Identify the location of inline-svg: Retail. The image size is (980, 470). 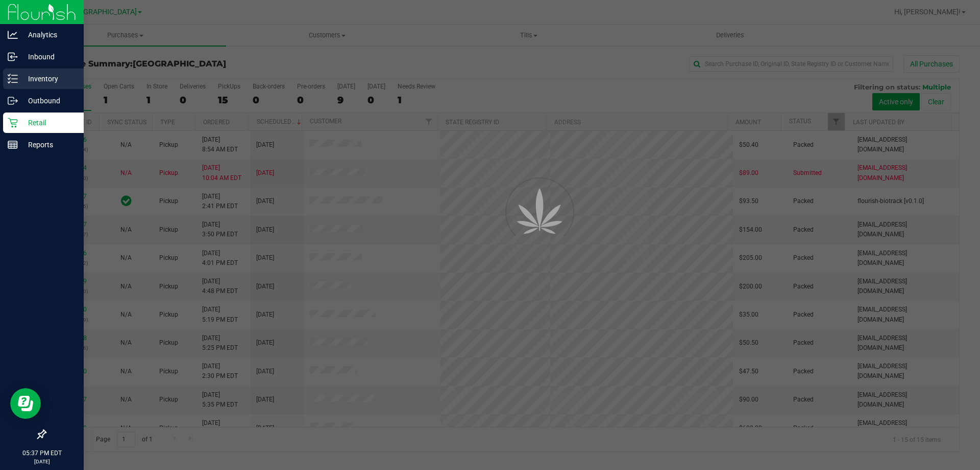
(13, 123).